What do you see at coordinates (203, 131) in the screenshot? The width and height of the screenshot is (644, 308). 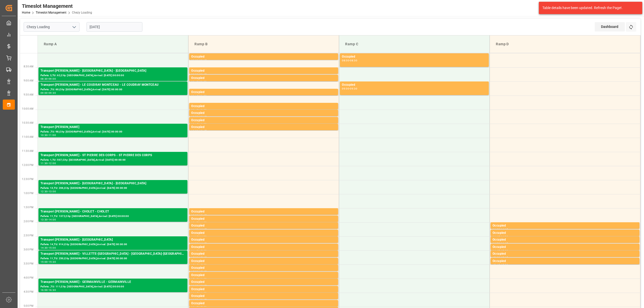 I see `div: 10:45` at bounding box center [203, 131].